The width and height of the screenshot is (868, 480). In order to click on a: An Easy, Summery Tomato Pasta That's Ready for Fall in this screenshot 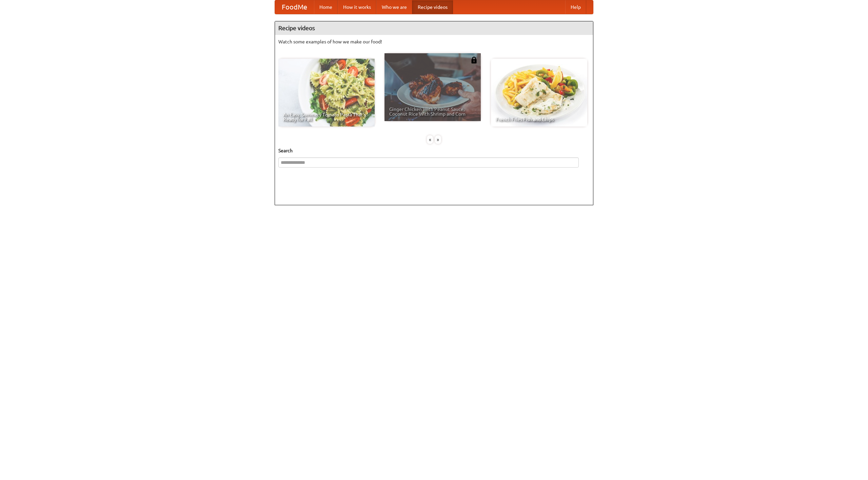, I will do `click(327, 93)`.